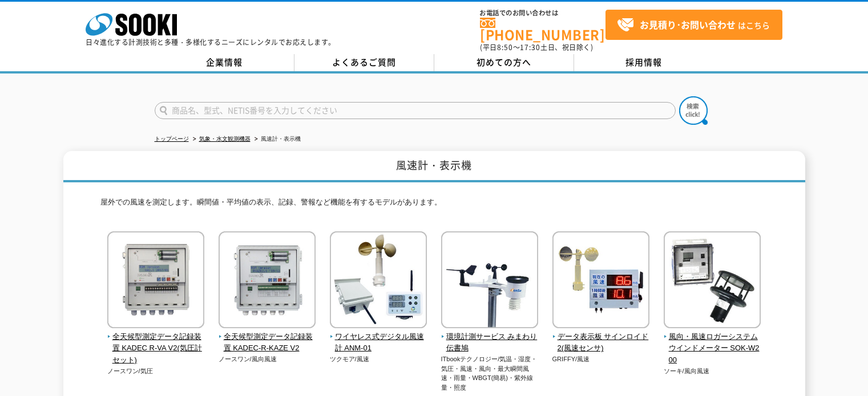 Image resolution: width=868 pixels, height=396 pixels. I want to click on p: ノースワン/気圧, so click(155, 371).